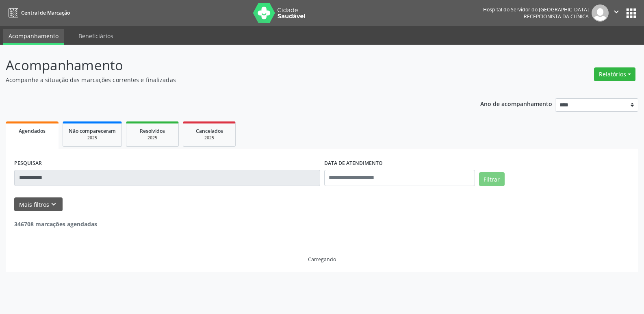 The width and height of the screenshot is (644, 314). Describe the element at coordinates (556, 16) in the screenshot. I see `span: Recepcionista da clínica` at that location.